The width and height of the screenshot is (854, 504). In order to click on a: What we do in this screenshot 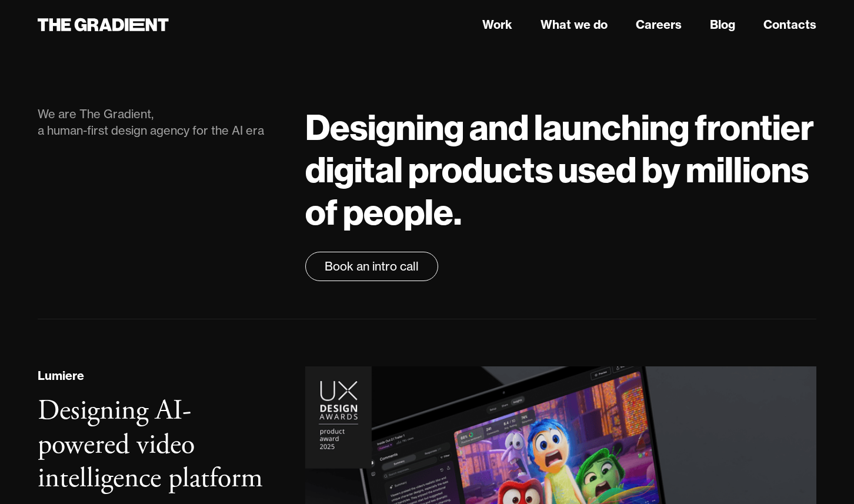, I will do `click(574, 25)`.